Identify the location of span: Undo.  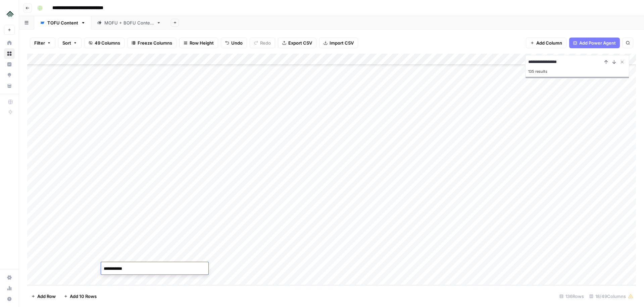
(237, 43).